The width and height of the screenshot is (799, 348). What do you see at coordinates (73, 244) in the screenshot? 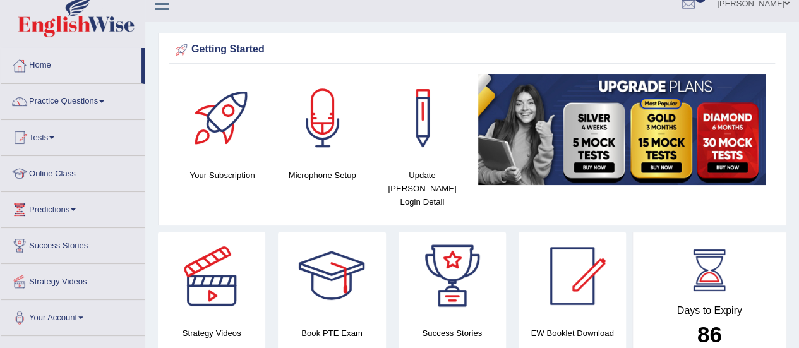
I see `a: Success Stories` at bounding box center [73, 244].